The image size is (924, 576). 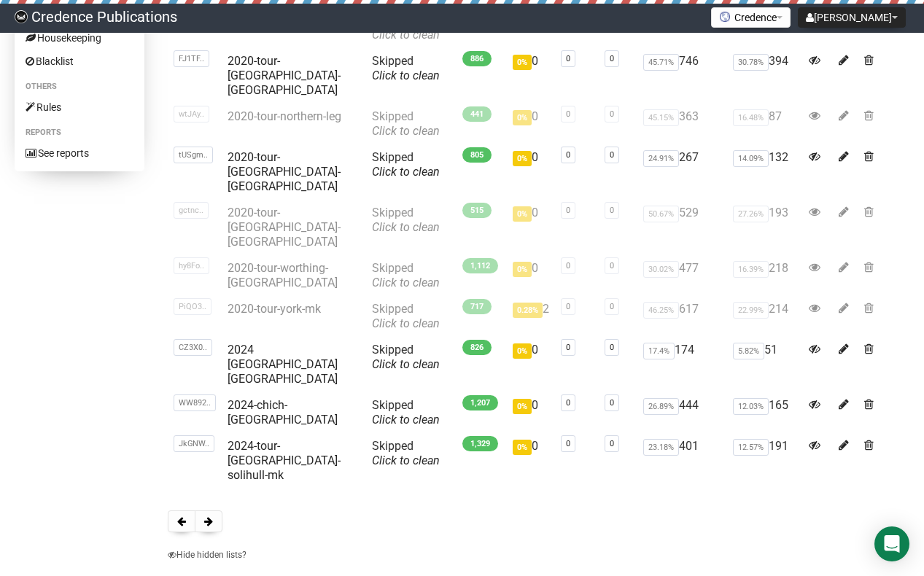 What do you see at coordinates (79, 153) in the screenshot?
I see `a: See reports` at bounding box center [79, 153].